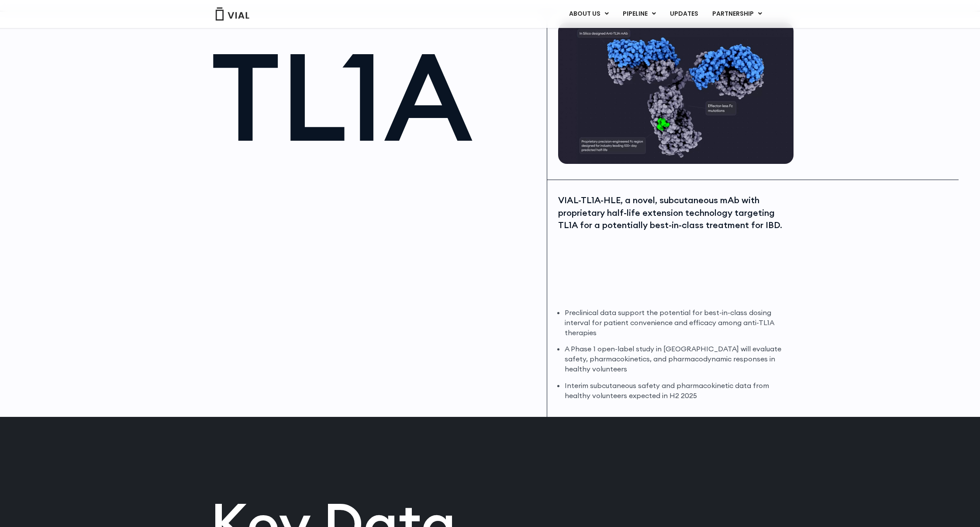 The height and width of the screenshot is (527, 980). What do you see at coordinates (639, 14) in the screenshot?
I see `a: PIPELINEMenu Toggle` at bounding box center [639, 14].